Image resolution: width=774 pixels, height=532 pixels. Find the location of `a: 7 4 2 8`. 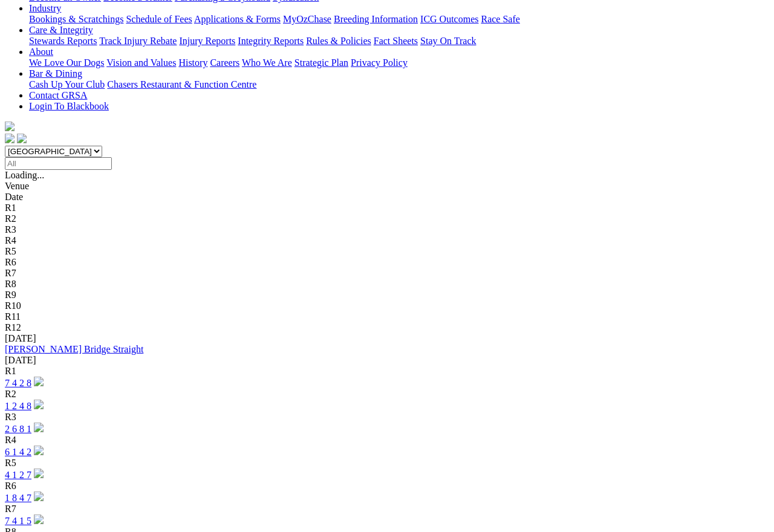

a: 7 4 2 8 is located at coordinates (18, 383).